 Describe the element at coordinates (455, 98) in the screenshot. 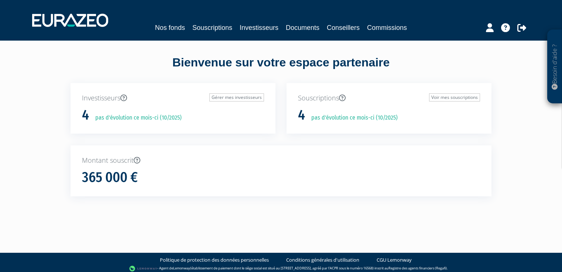

I see `a: Voir mes souscriptions` at that location.